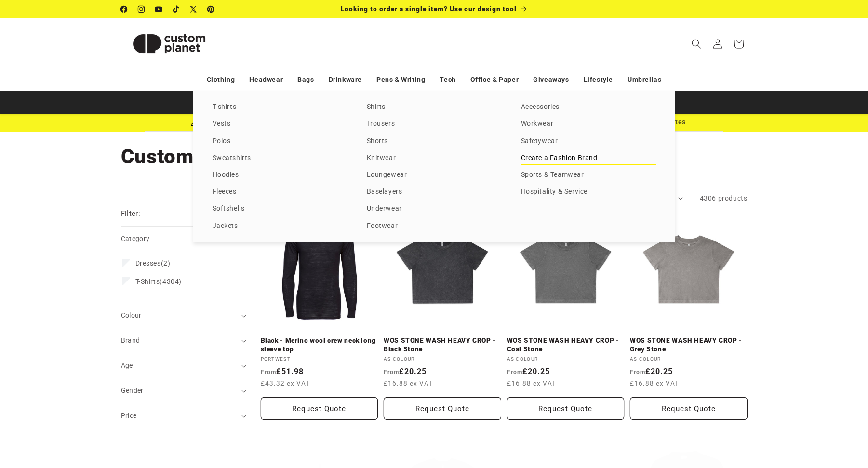 Image resolution: width=868 pixels, height=468 pixels. I want to click on a: Sports & Teamwear, so click(589, 175).